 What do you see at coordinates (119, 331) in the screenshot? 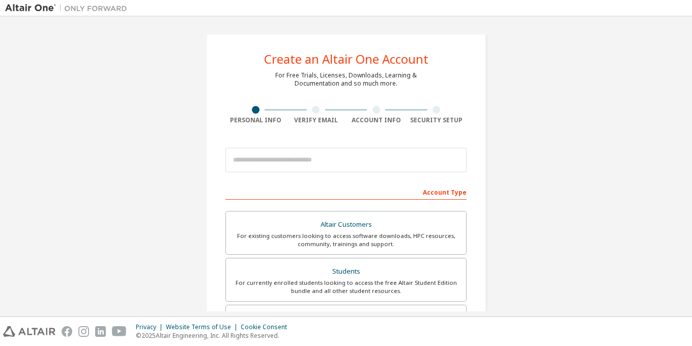
I see `img: youtube.svg` at bounding box center [119, 331].